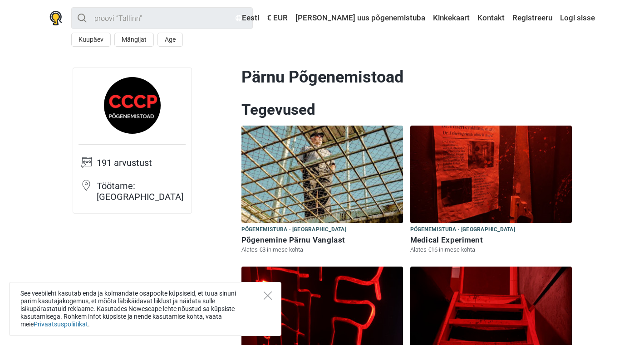  Describe the element at coordinates (577, 18) in the screenshot. I see `a: Logi sisse` at that location.